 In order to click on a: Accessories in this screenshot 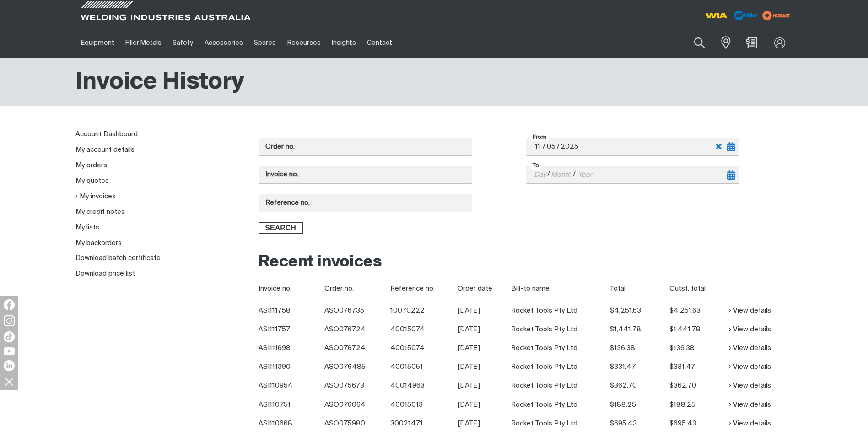, I will do `click(224, 43)`.